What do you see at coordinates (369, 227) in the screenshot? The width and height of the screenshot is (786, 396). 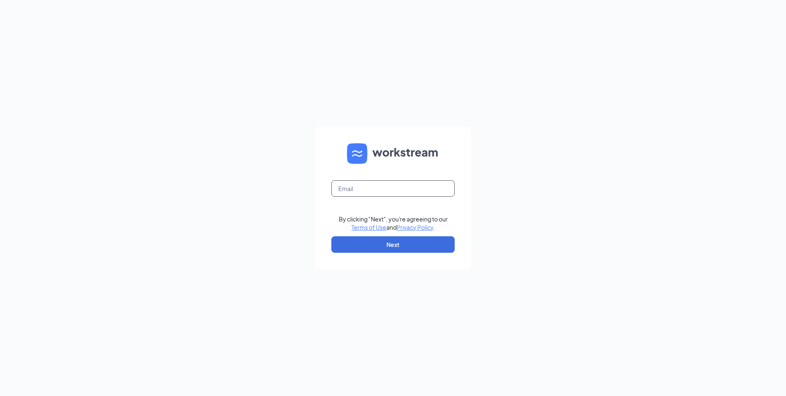 I see `a: Terms of Use` at bounding box center [369, 227].